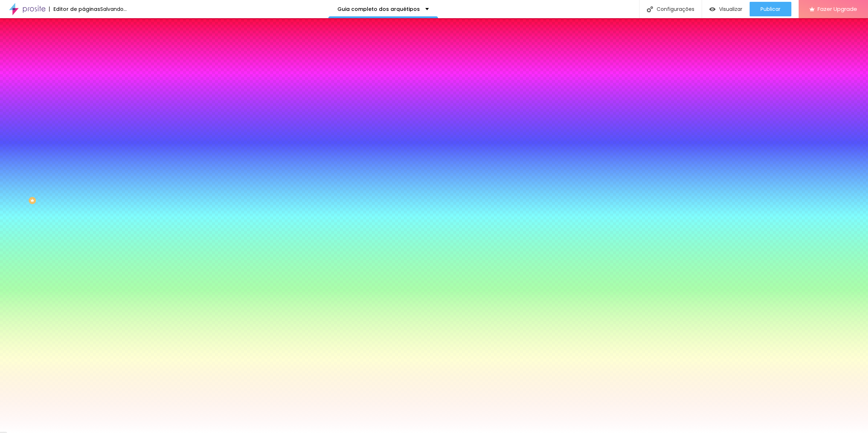  Describe the element at coordinates (770, 9) in the screenshot. I see `button: Publicar` at that location.